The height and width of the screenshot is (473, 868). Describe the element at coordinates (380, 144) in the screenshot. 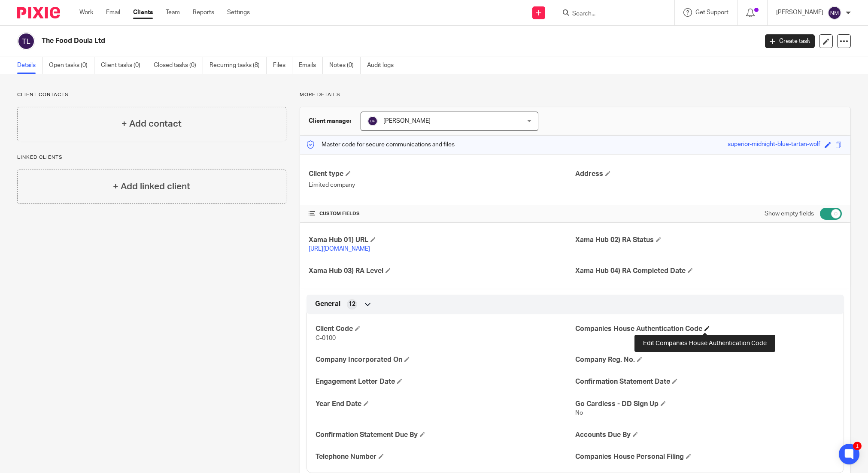

I see `p: Master code for secure communications and files` at that location.